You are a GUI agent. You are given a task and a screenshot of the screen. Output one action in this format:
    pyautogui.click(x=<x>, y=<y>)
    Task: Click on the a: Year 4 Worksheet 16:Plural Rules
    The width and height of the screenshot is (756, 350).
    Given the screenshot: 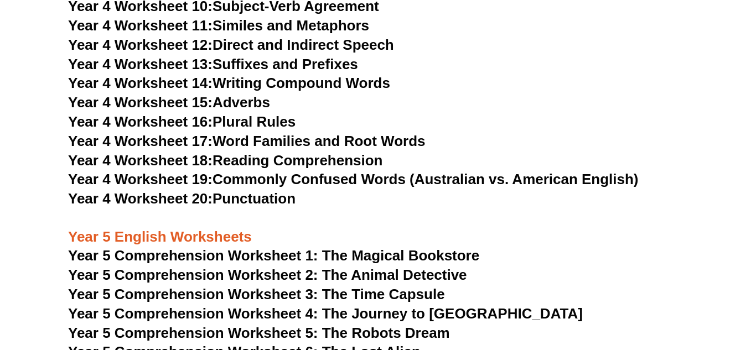 What is the action you would take?
    pyautogui.click(x=182, y=122)
    